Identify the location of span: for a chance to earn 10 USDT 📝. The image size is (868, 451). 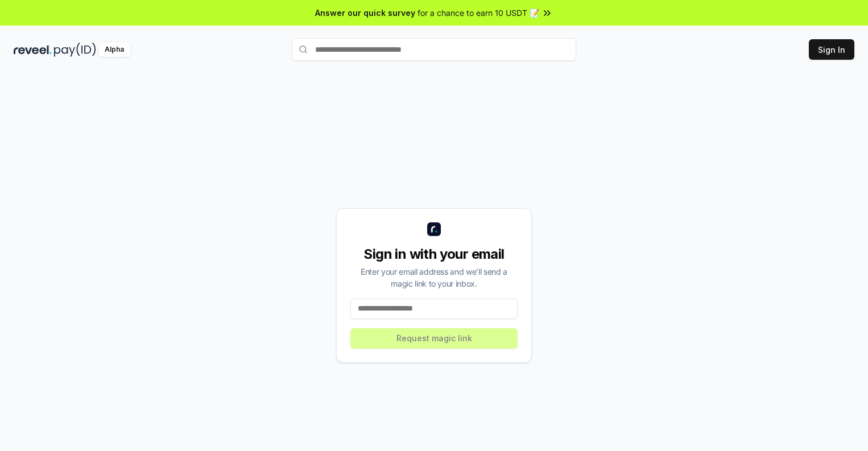
(479, 13).